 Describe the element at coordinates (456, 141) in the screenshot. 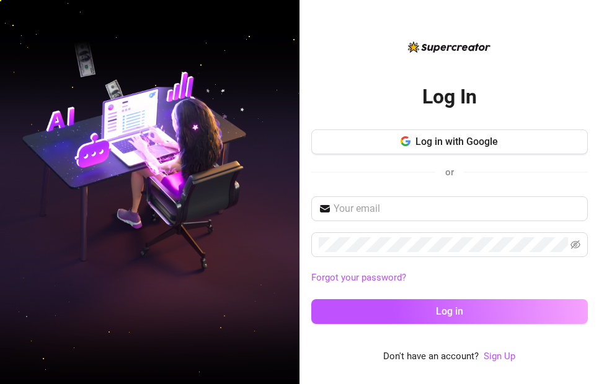

I see `span: Log in with Google` at that location.